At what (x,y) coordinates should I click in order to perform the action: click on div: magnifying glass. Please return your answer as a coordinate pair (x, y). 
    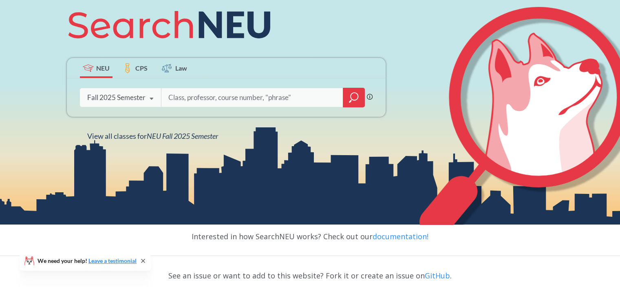
    Looking at the image, I should click on (354, 97).